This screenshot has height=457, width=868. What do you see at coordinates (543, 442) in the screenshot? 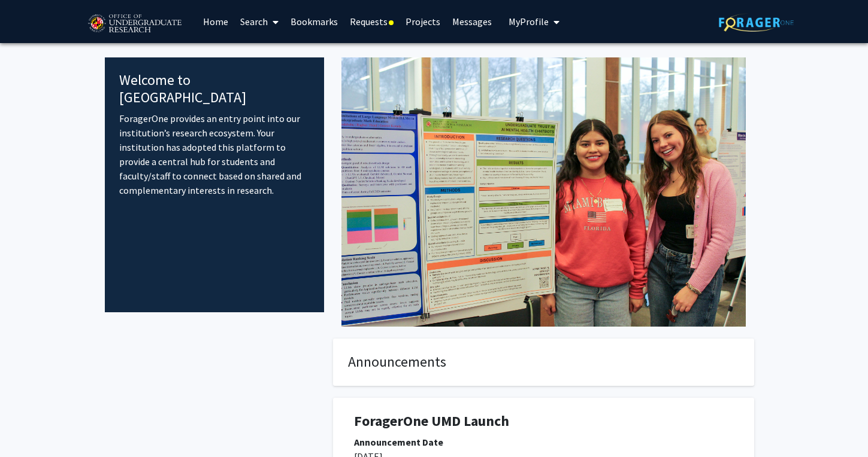
I see `div: Announcement Date` at bounding box center [543, 442].